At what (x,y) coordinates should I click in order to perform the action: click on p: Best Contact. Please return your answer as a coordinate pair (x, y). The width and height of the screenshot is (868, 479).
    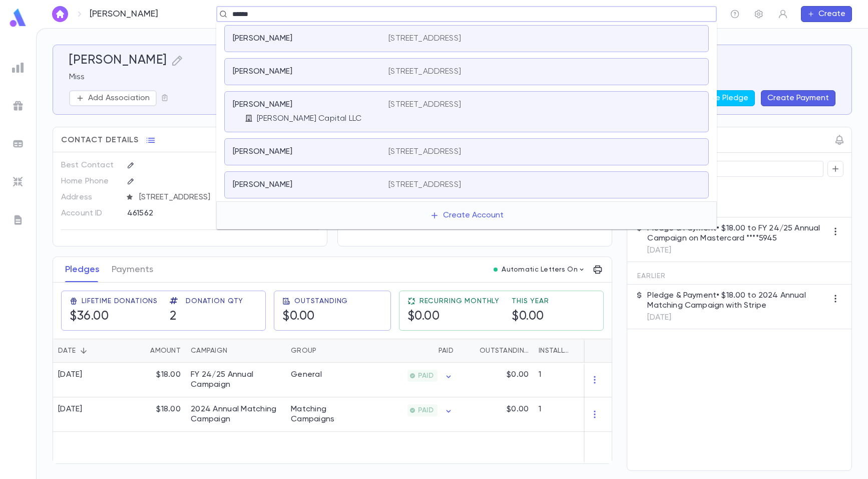
    Looking at the image, I should click on (89, 165).